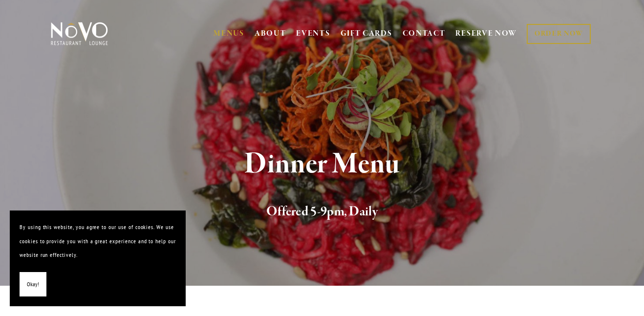 This screenshot has width=644, height=316. Describe the element at coordinates (322, 164) in the screenshot. I see `h1: Dinner Menu` at that location.